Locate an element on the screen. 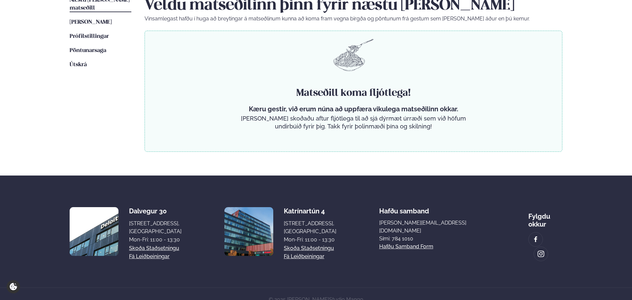  a: Prófílstillingar is located at coordinates (89, 37).